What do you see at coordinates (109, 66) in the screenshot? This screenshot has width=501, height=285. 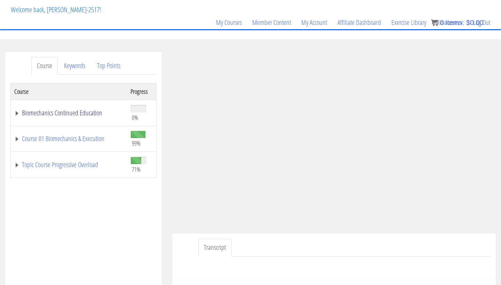 I see `a: Top Points` at bounding box center [109, 66].